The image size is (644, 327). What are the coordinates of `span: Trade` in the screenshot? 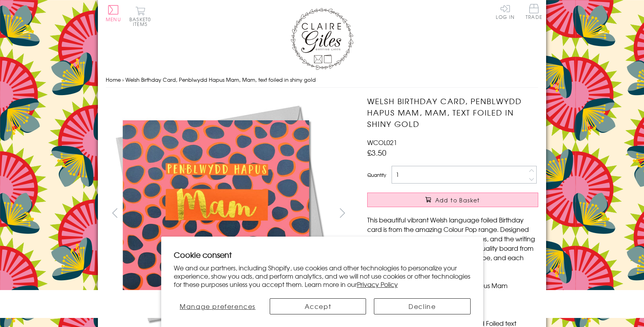 It's located at (534, 11).